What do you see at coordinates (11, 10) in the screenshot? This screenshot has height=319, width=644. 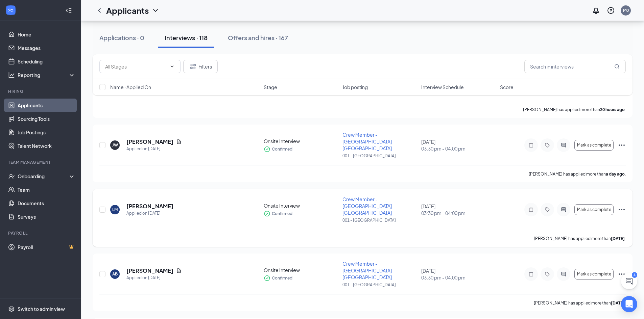 I see `svg: WorkstreamLogo` at bounding box center [11, 10].